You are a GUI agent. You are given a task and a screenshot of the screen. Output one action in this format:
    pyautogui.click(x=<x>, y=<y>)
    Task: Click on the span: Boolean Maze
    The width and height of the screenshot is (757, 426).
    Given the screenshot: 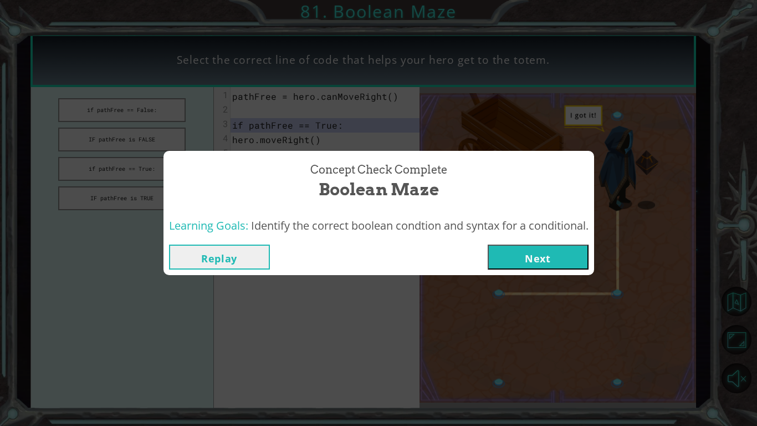 What is the action you would take?
    pyautogui.click(x=378, y=189)
    